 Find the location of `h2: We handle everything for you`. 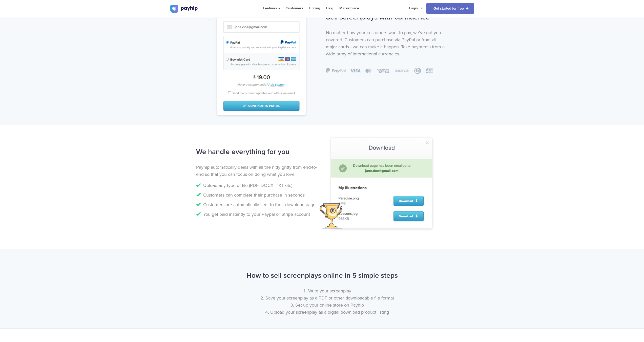

h2: We handle everything for you is located at coordinates (257, 152).